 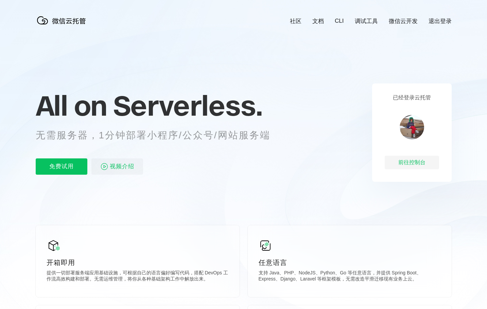 What do you see at coordinates (63, 20) in the screenshot?
I see `img: 微信云托管` at bounding box center [63, 20].